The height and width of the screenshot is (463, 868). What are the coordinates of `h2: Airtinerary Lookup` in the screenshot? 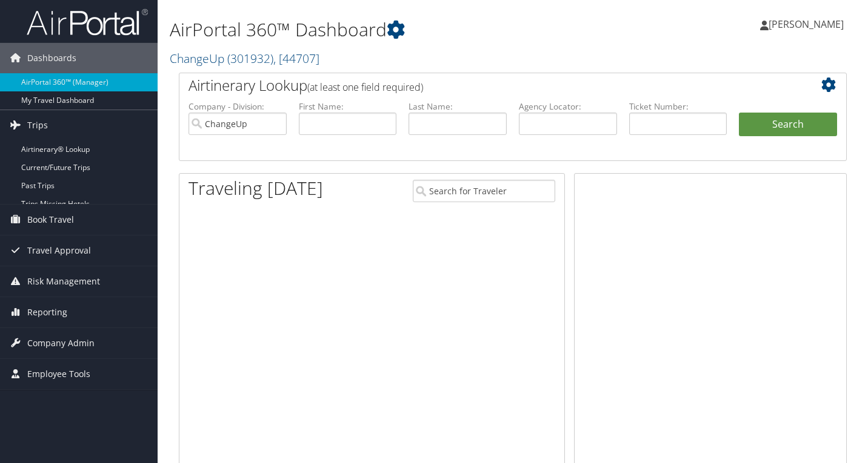 It's located at (485, 86).